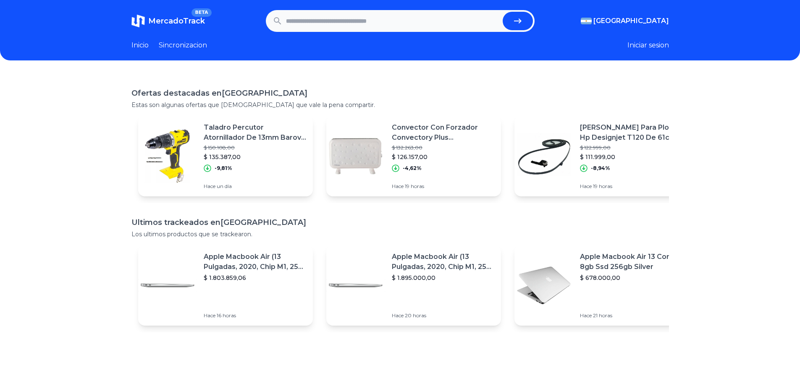 Image resolution: width=800 pixels, height=376 pixels. I want to click on span: BETA, so click(201, 13).